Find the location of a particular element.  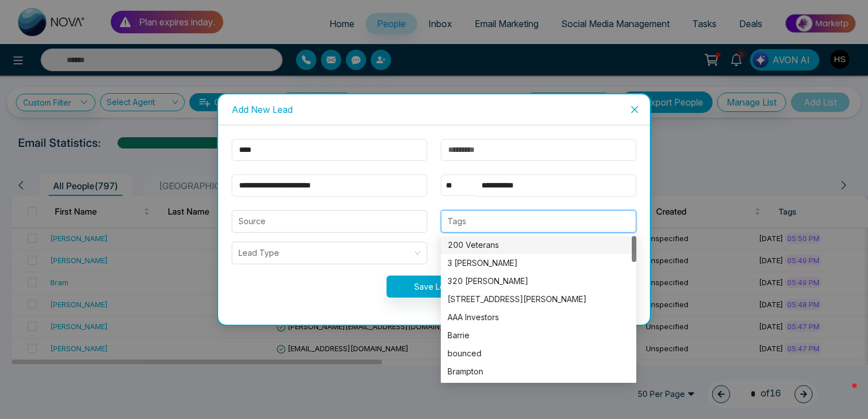

button: Close is located at coordinates (635, 110).